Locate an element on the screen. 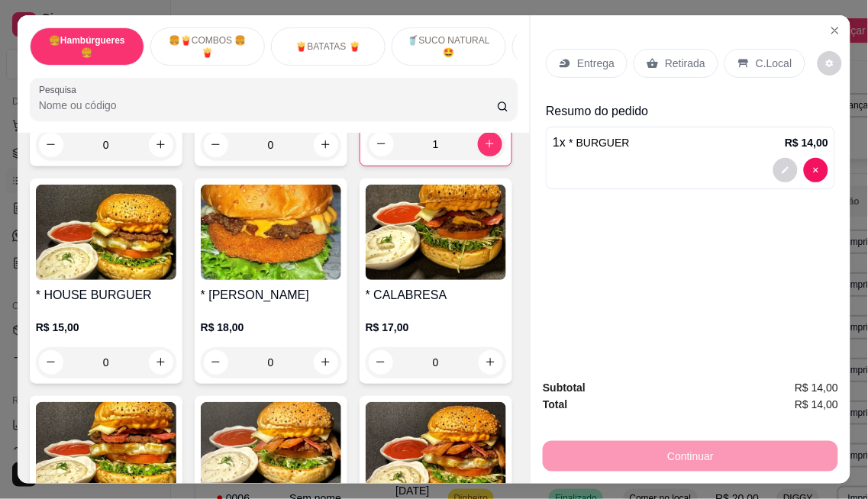 The image size is (868, 499). p: 🍔🍟COMBOS 🍔🍟 is located at coordinates (207, 46).